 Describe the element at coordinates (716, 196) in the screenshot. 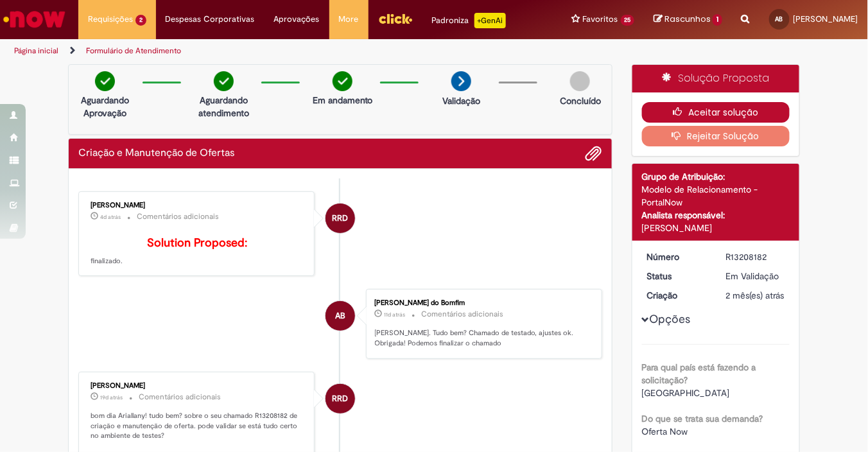

I see `div: Modelo de Relacionamento - PortalNow` at that location.